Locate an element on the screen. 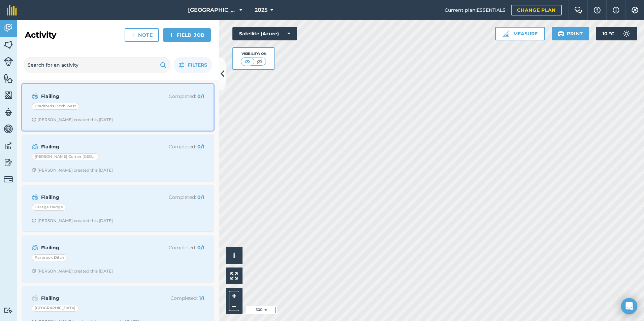 Image resolution: width=644 pixels, height=321 pixels. img: fieldmargin Logo is located at coordinates (12, 10).